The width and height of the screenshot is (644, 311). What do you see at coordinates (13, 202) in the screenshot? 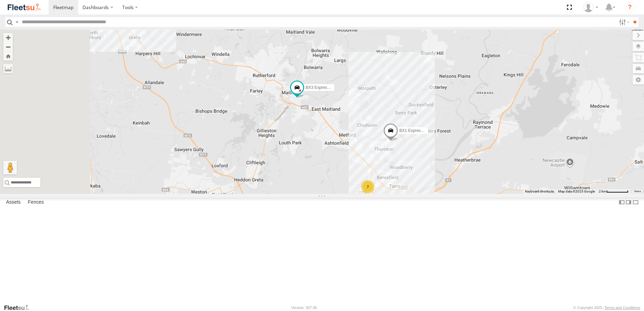
I see `label: Assets` at bounding box center [13, 202].